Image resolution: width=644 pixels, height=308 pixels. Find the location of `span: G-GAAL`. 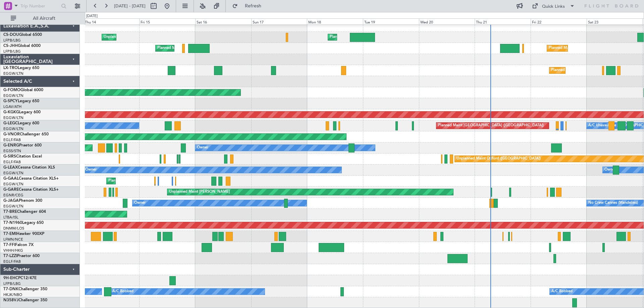

span: G-GAAL is located at coordinates (11, 178).